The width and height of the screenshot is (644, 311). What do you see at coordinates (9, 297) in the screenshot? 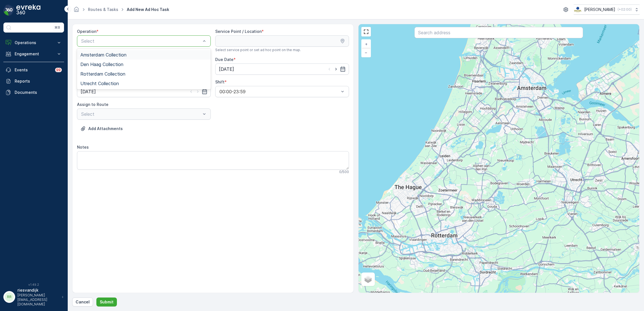
I see `div: RR` at bounding box center [9, 297].